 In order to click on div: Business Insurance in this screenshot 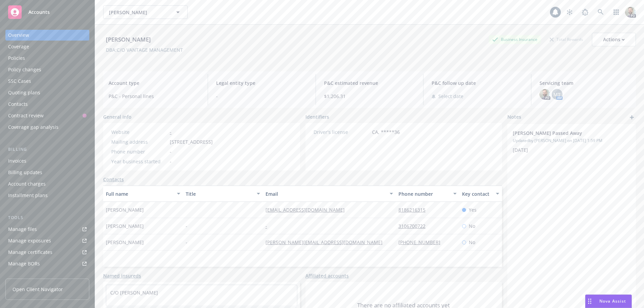, I will do `click(515, 39)`.